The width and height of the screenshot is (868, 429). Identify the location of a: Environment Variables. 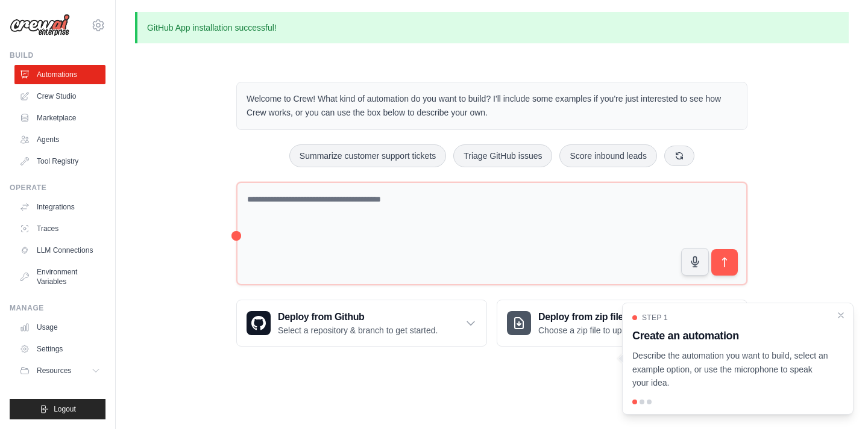
(59, 277).